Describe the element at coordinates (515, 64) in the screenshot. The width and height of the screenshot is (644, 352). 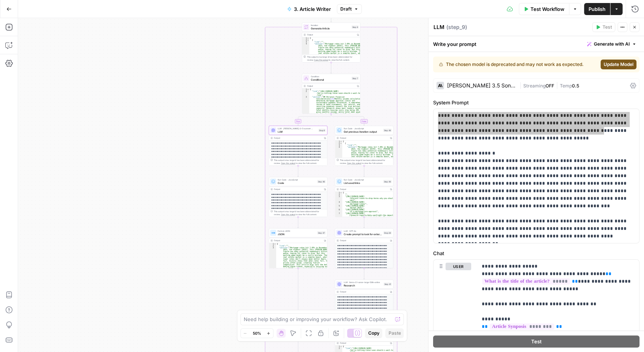
I see `div: The chosen model is deprecated and may not work as expected.` at that location.